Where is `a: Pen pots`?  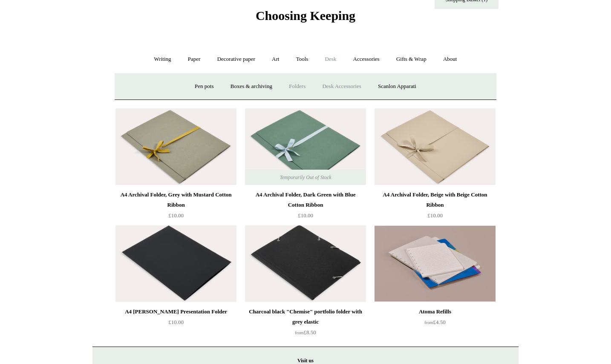 a: Pen pots is located at coordinates (204, 87).